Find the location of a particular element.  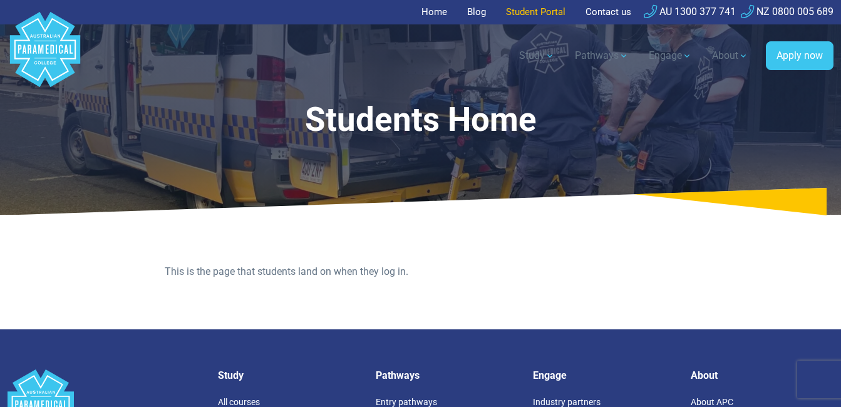

a: All courses is located at coordinates (239, 402).